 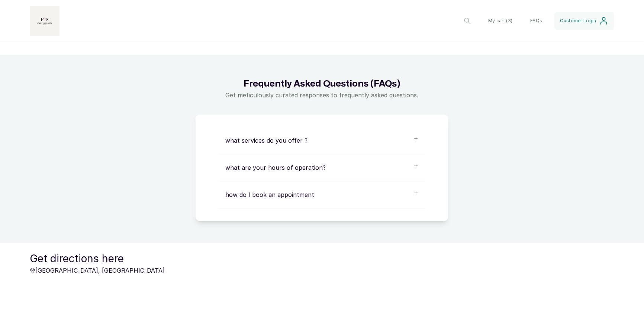 I want to click on button: My cart (3), so click(x=500, y=21).